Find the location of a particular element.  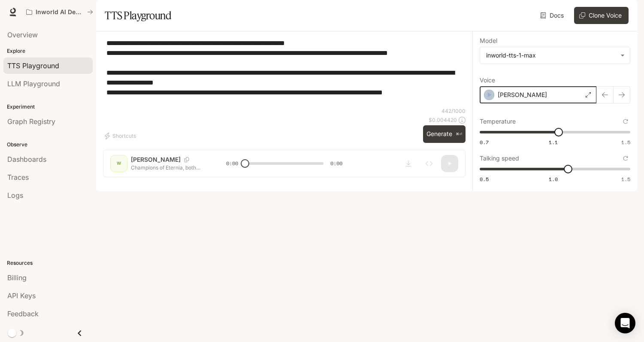

button: Generate⌘⏎ is located at coordinates (444, 134).